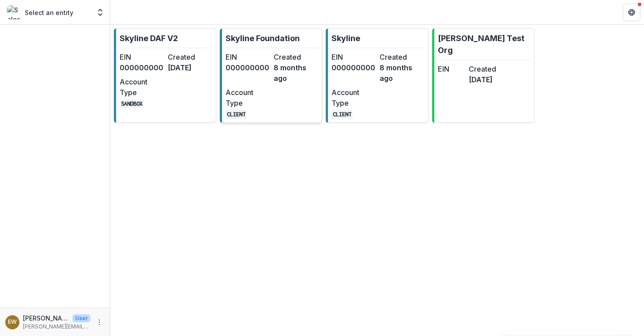 This screenshot has width=644, height=336. Describe the element at coordinates (81, 318) in the screenshot. I see `p: User` at that location.